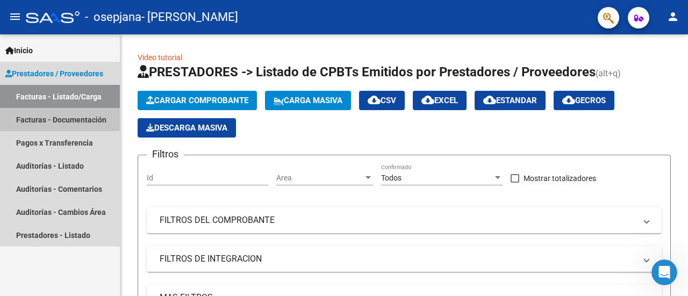  What do you see at coordinates (439, 100) in the screenshot?
I see `button: EXCEL` at bounding box center [439, 100].